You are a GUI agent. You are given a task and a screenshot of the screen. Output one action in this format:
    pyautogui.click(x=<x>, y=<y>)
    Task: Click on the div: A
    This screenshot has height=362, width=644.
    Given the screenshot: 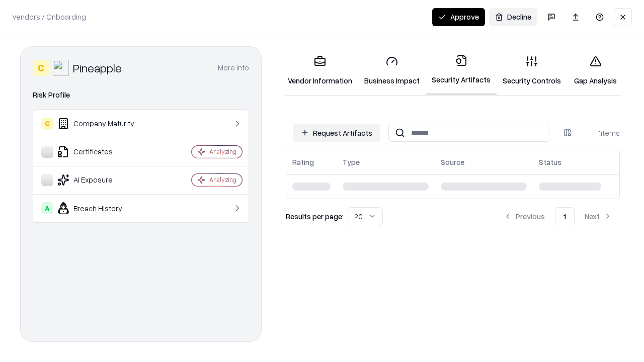 What is the action you would take?
    pyautogui.click(x=47, y=208)
    